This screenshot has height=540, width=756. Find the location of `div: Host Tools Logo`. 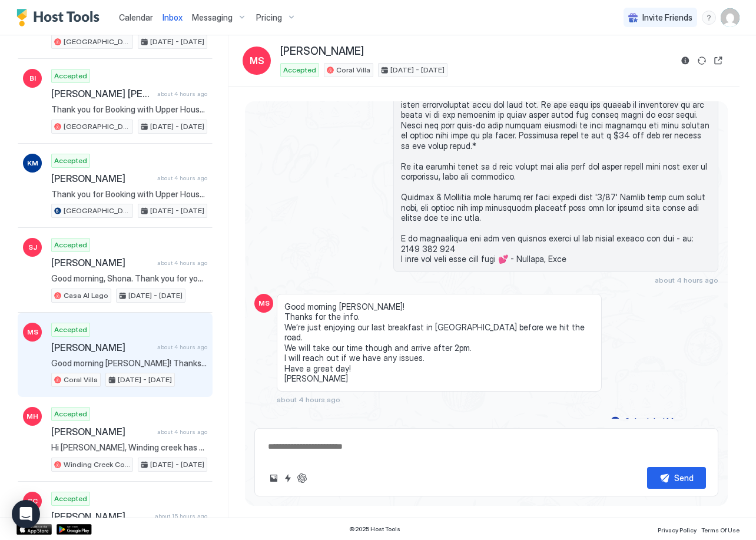

div: Host Tools Logo is located at coordinates (61, 18).